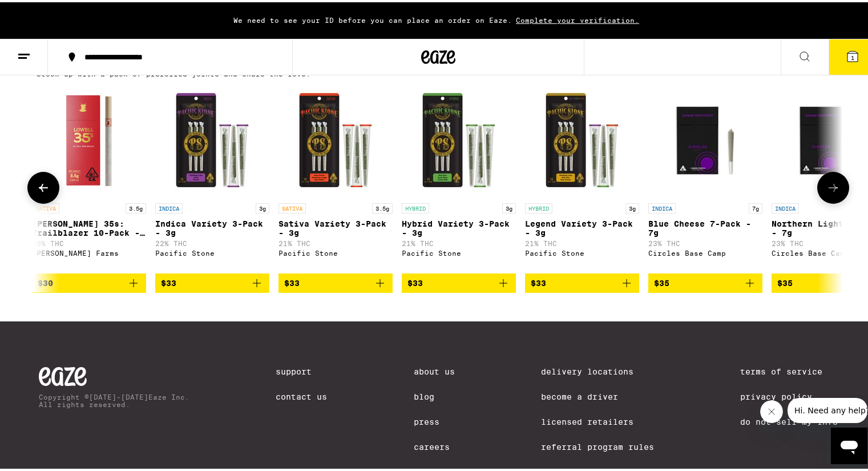 The height and width of the screenshot is (471, 868). Describe the element at coordinates (212, 176) in the screenshot. I see `a: Open page for Indica Variety 3-Pack - 3g from Pacific Stone` at that location.